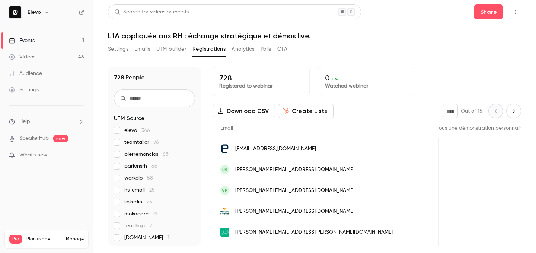 The image size is (536, 253). Describe the element at coordinates (138, 202) in the screenshot. I see `span: linkedin` at that location.